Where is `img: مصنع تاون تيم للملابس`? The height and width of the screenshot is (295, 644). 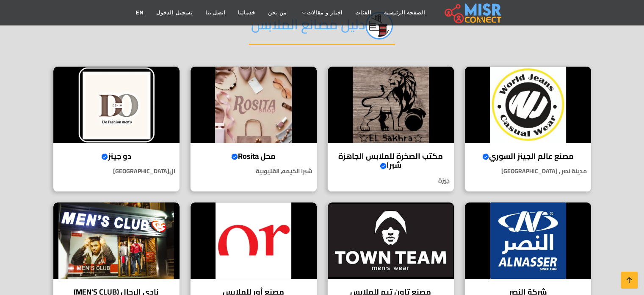
img: مصنع تاون تيم للملابس is located at coordinates (391, 241).